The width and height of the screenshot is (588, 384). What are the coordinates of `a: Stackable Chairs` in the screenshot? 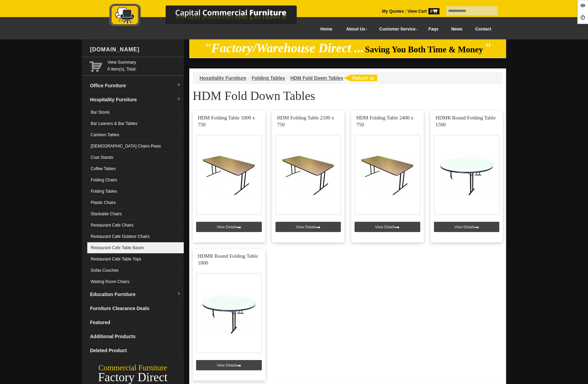 It's located at (136, 214).